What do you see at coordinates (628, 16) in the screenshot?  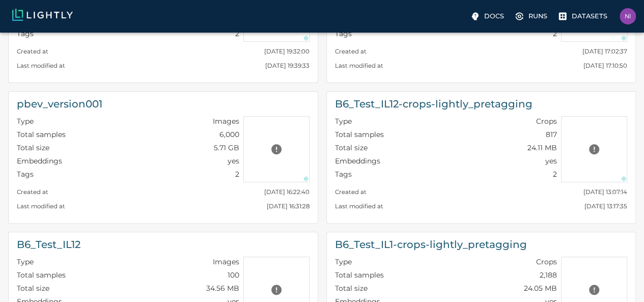 I see `a: nischal.s2@kpit.com` at bounding box center [628, 16].